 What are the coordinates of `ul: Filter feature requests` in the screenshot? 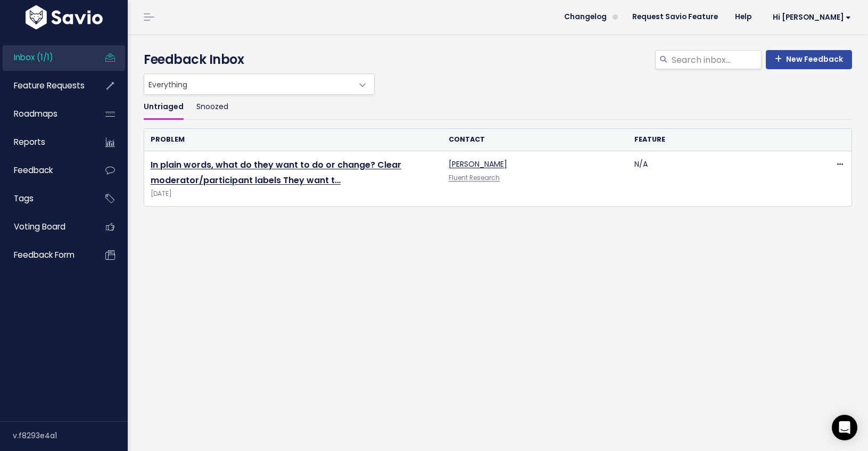 It's located at (497, 107).